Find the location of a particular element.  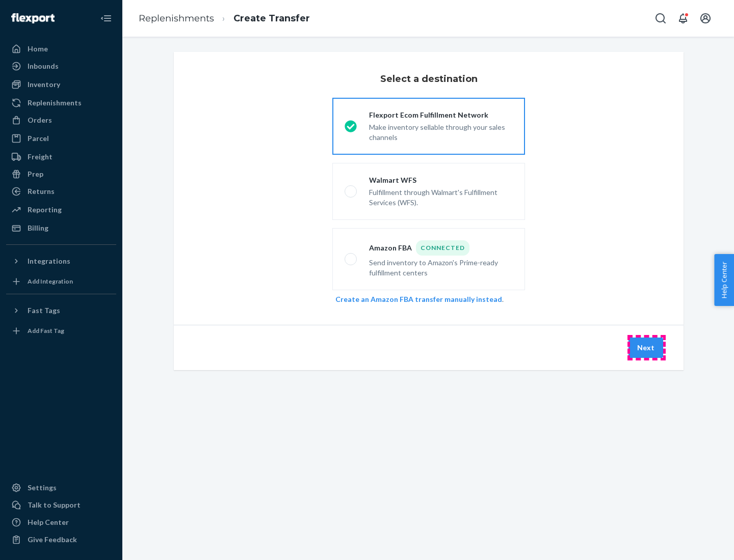

button: Open notifications is located at coordinates (683, 18).